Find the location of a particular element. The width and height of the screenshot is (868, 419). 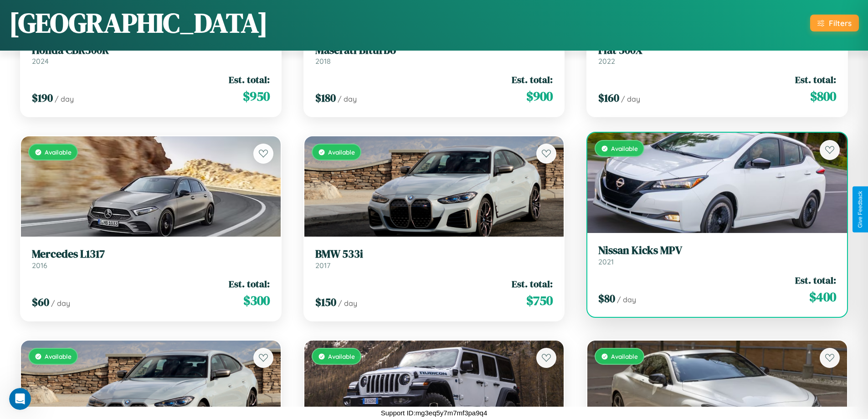

span: $ 160 is located at coordinates (609, 98).